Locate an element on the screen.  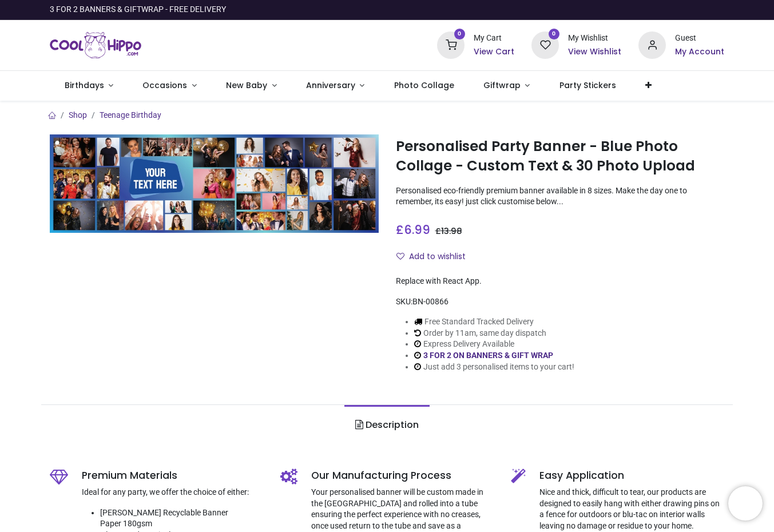
div: My Cart is located at coordinates (494, 38).